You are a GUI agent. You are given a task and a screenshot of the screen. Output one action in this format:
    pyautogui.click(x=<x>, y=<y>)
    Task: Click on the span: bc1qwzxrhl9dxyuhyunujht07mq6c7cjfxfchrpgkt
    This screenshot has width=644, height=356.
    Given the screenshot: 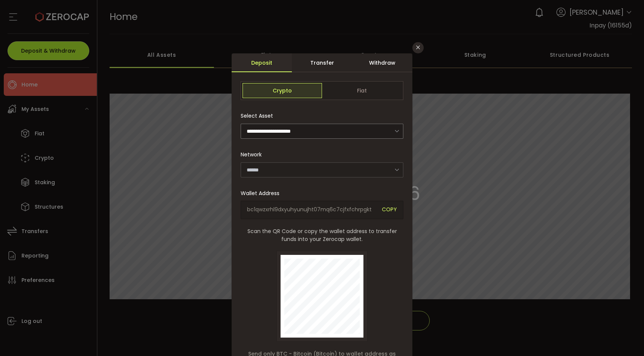 What is the action you would take?
    pyautogui.click(x=311, y=210)
    